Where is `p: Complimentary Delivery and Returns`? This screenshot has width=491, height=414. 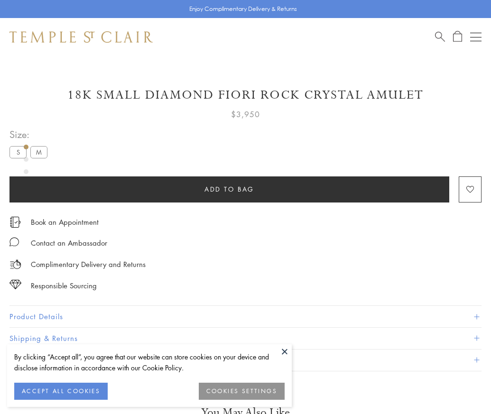 p: Complimentary Delivery and Returns is located at coordinates (88, 264).